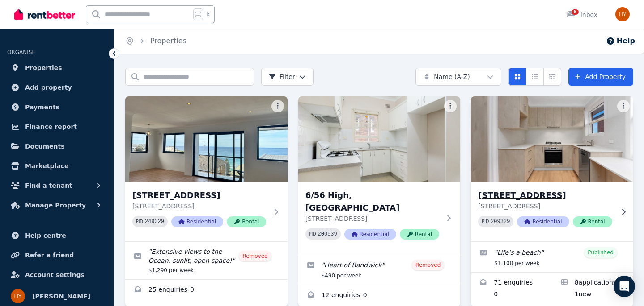 This screenshot has height=306, width=644. Describe the element at coordinates (154, 222) in the screenshot. I see `code: 249329` at that location.